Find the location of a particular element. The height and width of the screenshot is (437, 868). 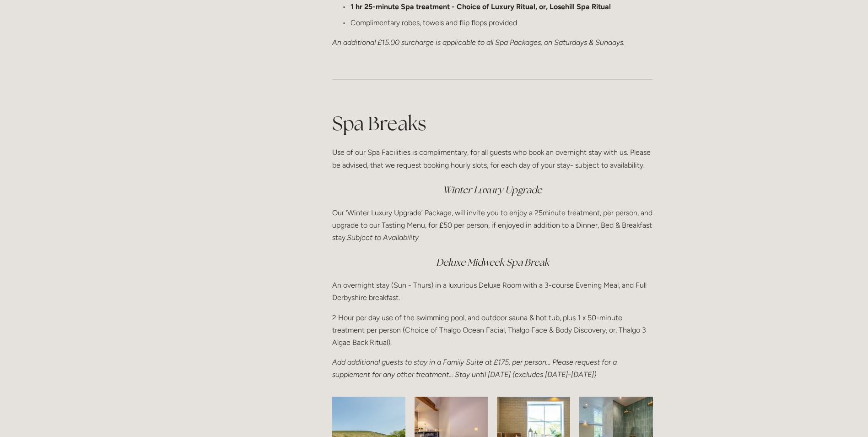

em: Subject to Availability is located at coordinates (382, 238).